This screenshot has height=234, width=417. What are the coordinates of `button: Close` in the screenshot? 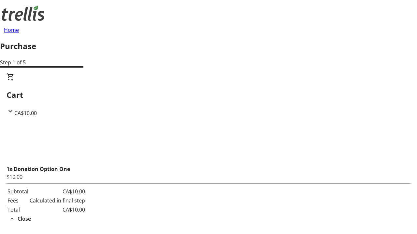 It's located at (20, 219).